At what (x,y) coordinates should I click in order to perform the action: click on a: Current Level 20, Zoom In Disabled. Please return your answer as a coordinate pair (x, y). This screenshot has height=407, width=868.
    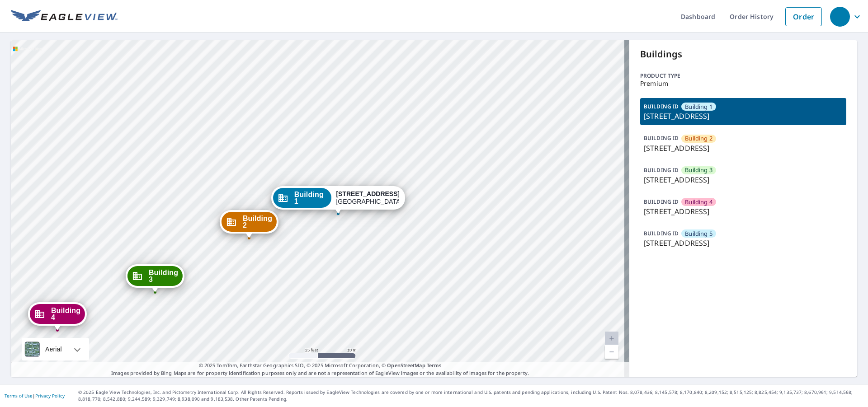
    Looking at the image, I should click on (611, 338).